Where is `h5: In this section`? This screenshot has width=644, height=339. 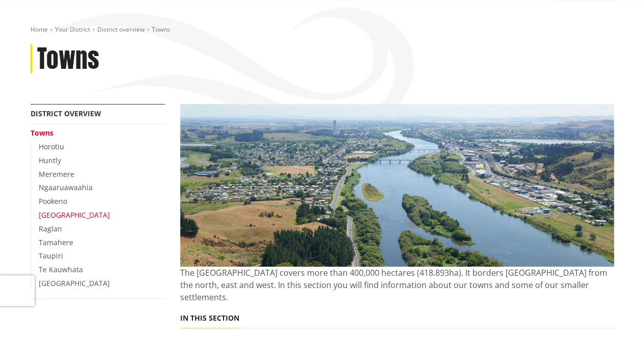 h5: In this section is located at coordinates (210, 318).